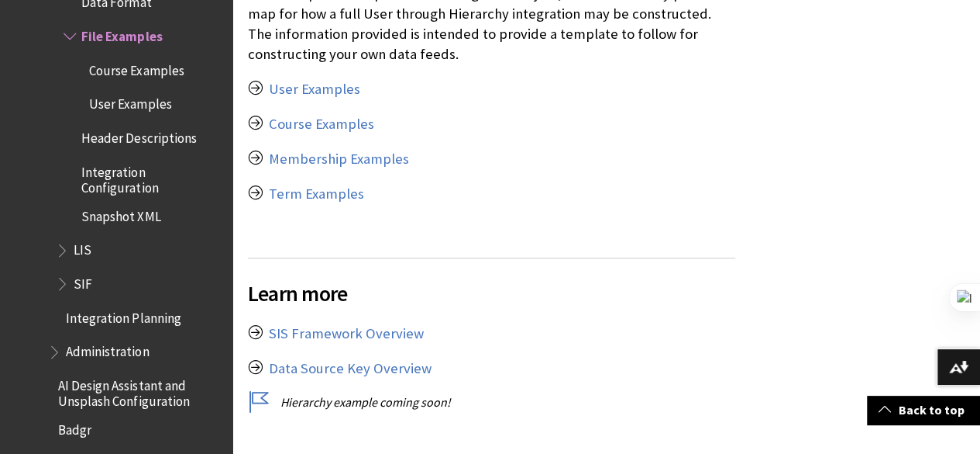 This screenshot has height=454, width=980. Describe the element at coordinates (107, 349) in the screenshot. I see `span: Administration` at that location.